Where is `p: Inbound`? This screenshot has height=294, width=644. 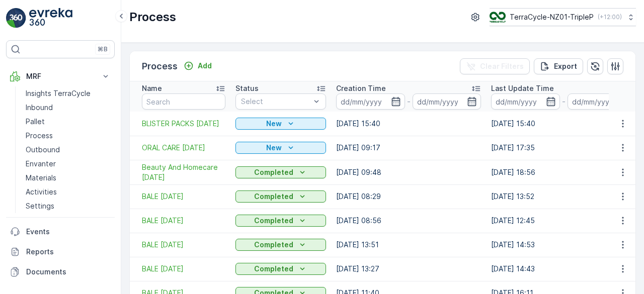
p: Inbound is located at coordinates (39, 108).